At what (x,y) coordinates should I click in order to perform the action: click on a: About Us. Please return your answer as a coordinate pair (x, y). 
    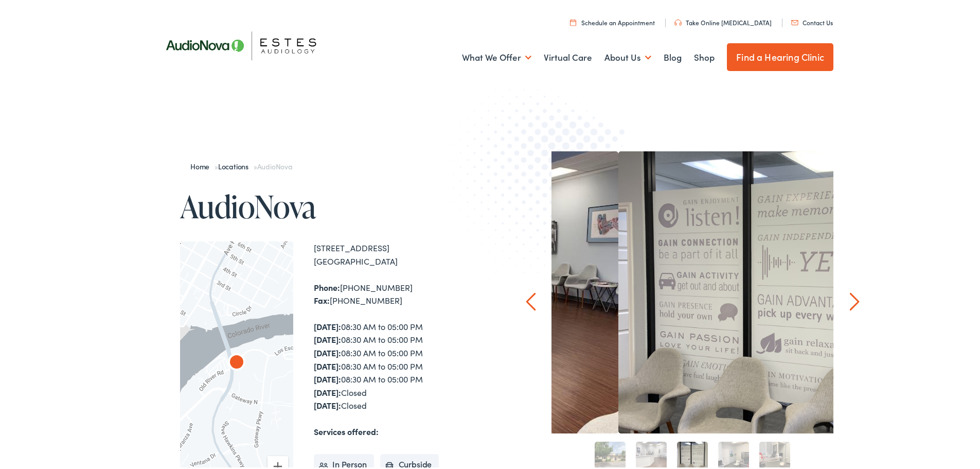
    Looking at the image, I should click on (628, 55).